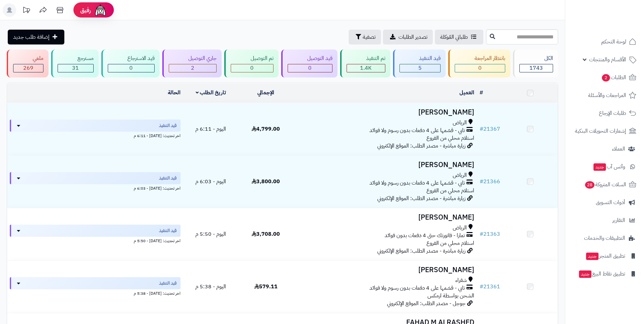 This screenshot has height=324, width=644. Describe the element at coordinates (192, 58) in the screenshot. I see `div: جاري التوصيل` at that location.